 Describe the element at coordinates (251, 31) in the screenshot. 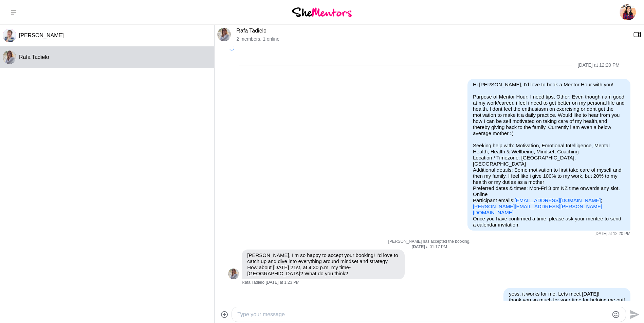

I see `a: Rafa Tadielo` at that location.